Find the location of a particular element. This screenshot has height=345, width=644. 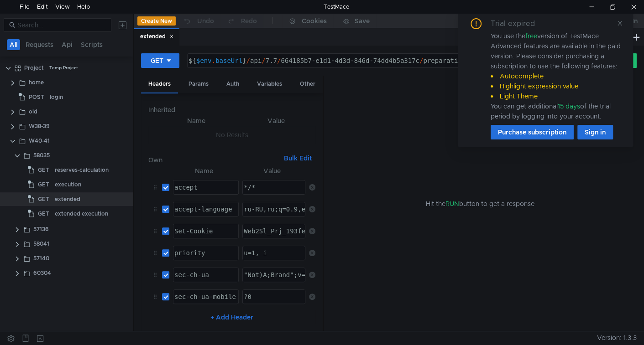

div: Undo is located at coordinates (205, 21).